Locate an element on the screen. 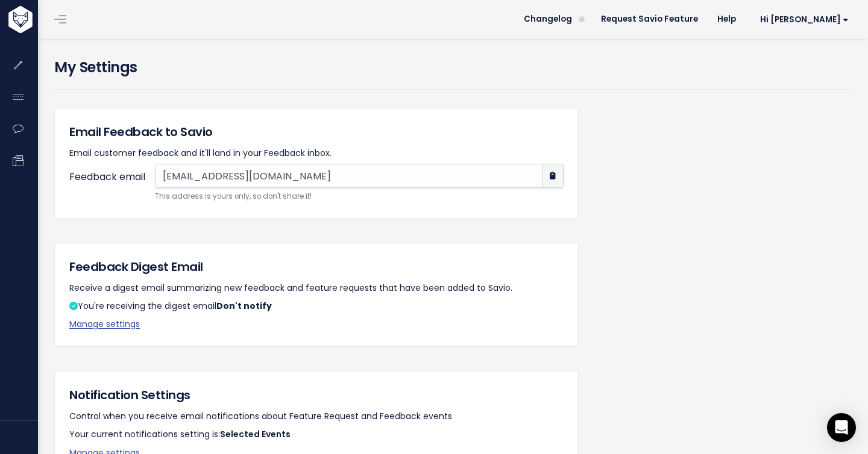  a: Manage settings is located at coordinates (104, 324).